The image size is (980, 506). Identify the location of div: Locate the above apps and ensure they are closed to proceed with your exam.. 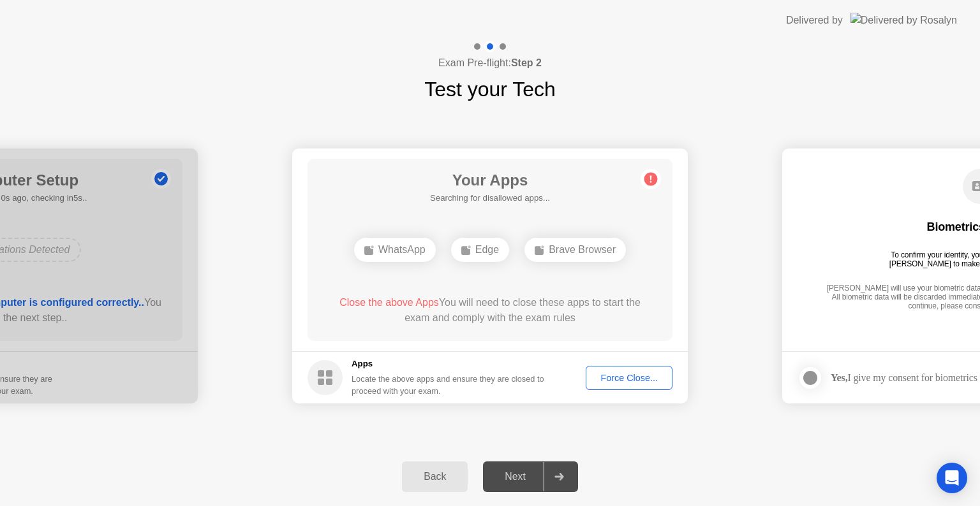
(447, 385).